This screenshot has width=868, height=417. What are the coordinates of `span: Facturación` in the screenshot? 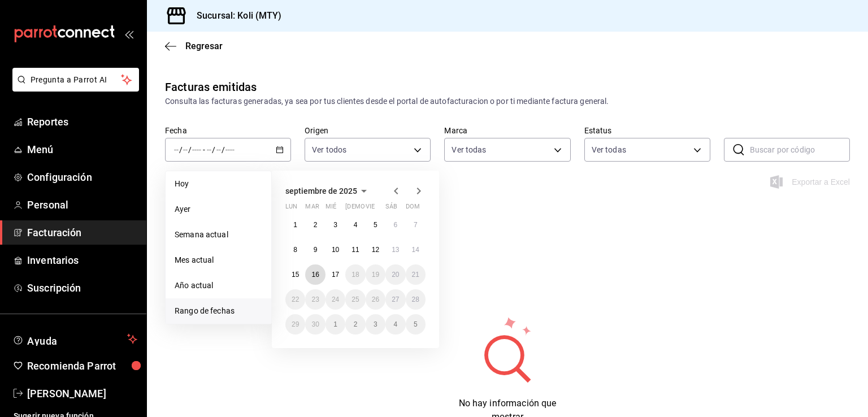 It's located at (82, 232).